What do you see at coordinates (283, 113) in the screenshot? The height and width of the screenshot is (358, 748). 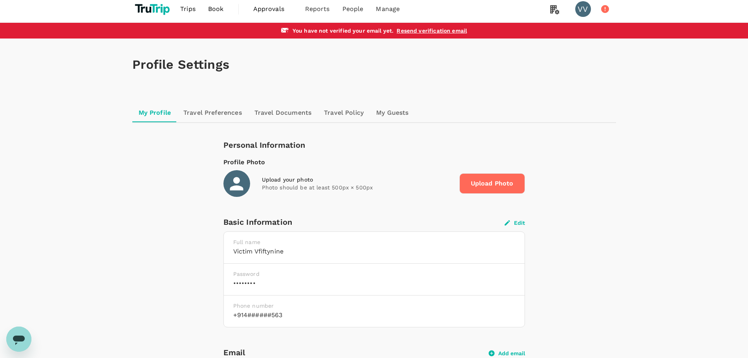 I see `a: Travel Documents` at bounding box center [283, 113].